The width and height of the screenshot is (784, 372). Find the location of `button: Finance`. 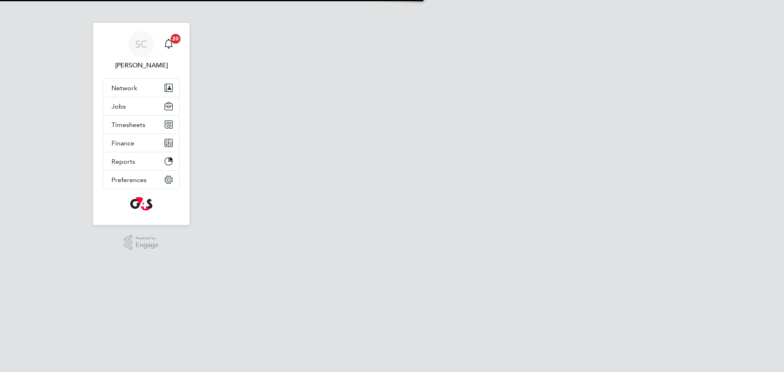

button: Finance is located at coordinates (141, 143).